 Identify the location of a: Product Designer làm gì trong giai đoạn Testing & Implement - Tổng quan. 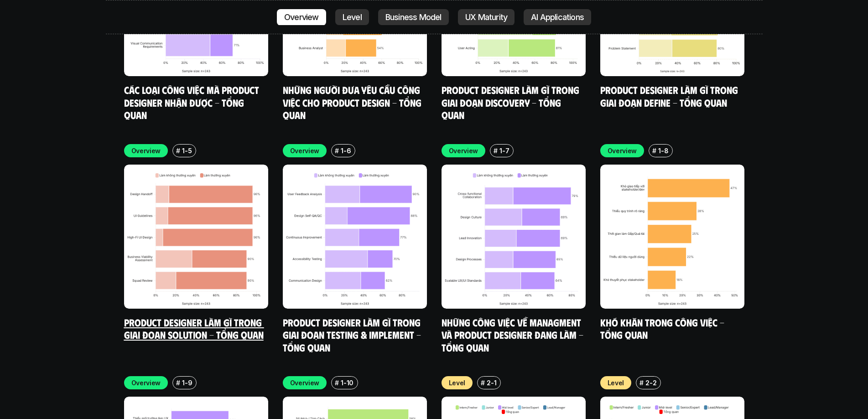
(353, 334).